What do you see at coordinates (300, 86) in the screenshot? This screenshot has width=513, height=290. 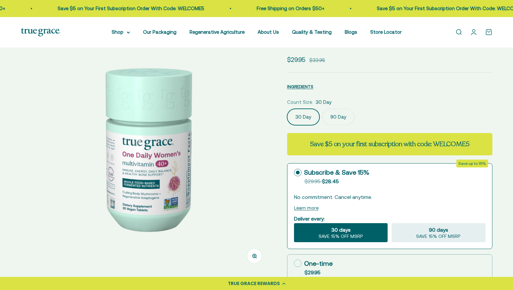 I see `span: INGREDIENTS` at bounding box center [300, 86].